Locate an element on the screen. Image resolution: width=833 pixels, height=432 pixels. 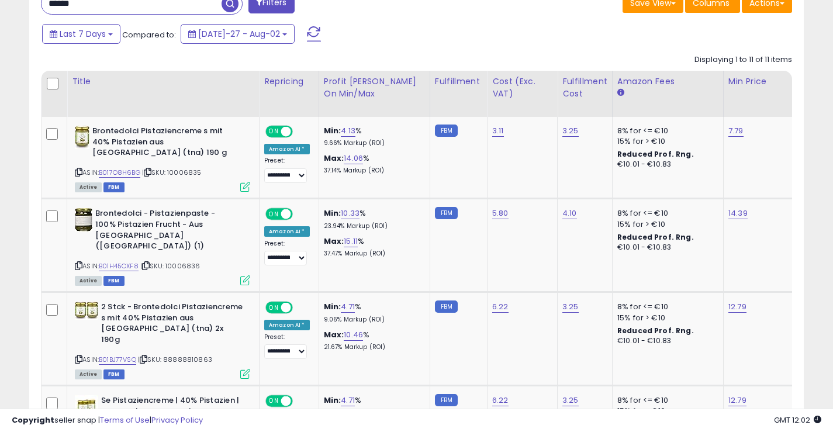
button: Last 7 Days is located at coordinates (81, 34).